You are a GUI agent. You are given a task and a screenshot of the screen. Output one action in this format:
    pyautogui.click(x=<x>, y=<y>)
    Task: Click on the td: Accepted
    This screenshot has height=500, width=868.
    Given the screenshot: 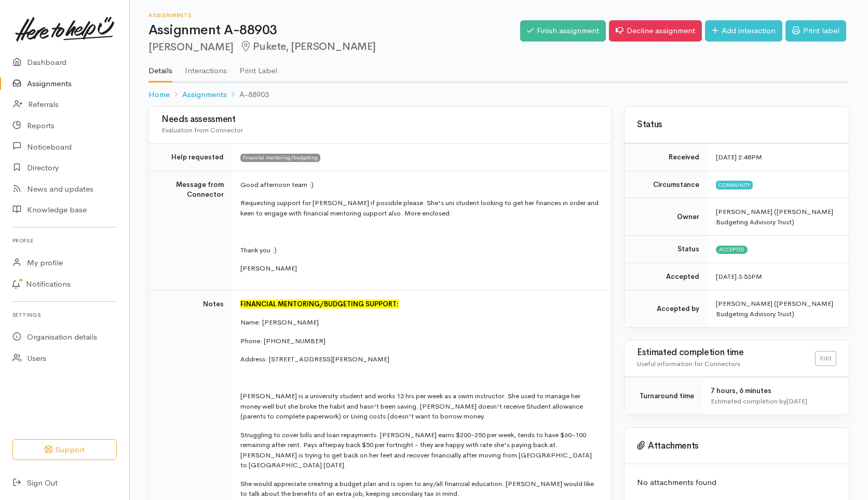 What is the action you would take?
    pyautogui.click(x=666, y=276)
    